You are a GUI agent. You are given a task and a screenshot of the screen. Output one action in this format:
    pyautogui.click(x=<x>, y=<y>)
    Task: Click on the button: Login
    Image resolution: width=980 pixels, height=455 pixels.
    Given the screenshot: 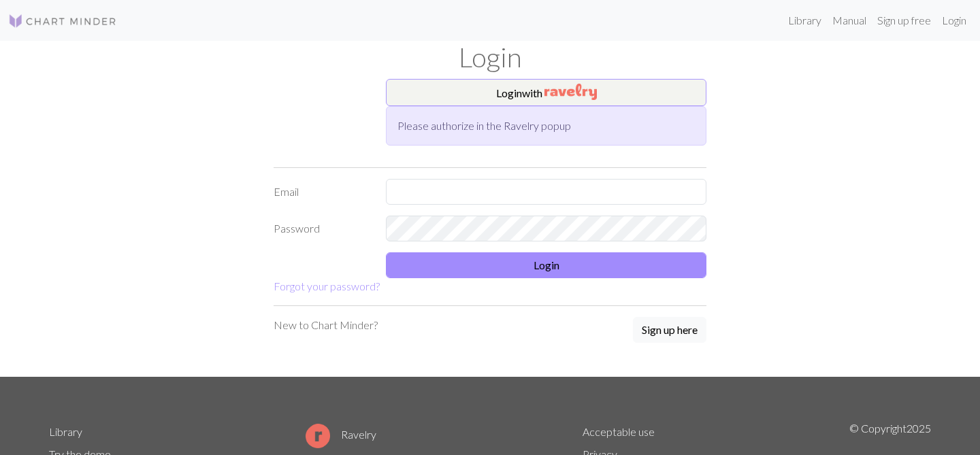 What is the action you would take?
    pyautogui.click(x=546, y=265)
    